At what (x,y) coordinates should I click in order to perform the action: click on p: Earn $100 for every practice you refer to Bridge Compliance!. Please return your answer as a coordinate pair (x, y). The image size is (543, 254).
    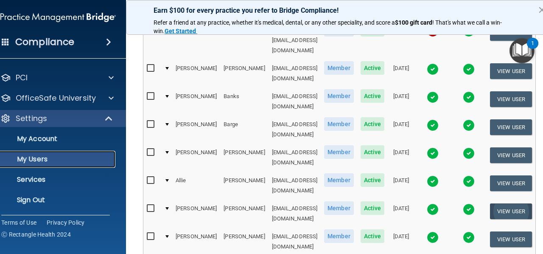
    Looking at the image, I should click on (330, 10).